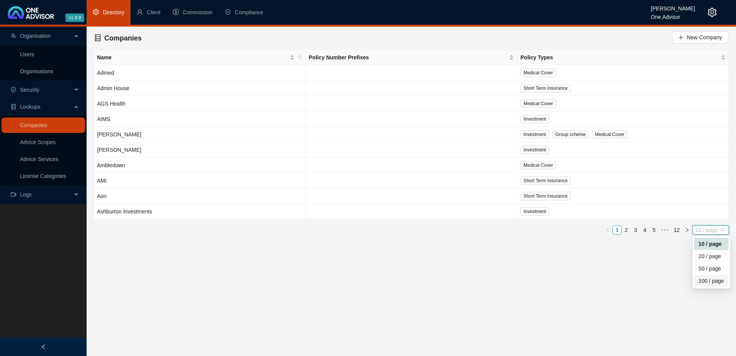 The image size is (736, 356). What do you see at coordinates (193, 57) in the screenshot?
I see `span: Name` at bounding box center [193, 57].